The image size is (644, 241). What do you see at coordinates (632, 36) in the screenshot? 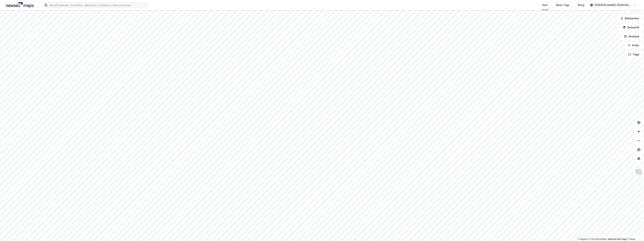
I see `button: Analyse` at bounding box center [632, 36].